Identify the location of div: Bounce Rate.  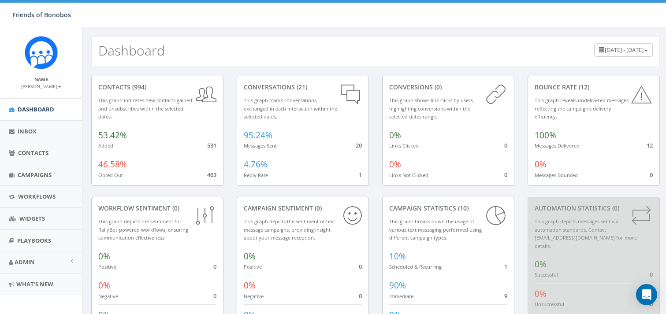
(594, 87).